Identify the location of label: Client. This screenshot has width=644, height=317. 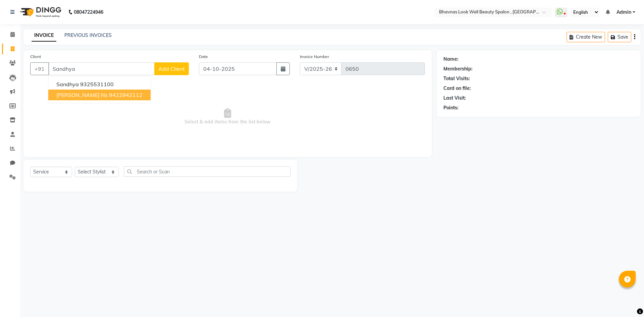
(36, 57).